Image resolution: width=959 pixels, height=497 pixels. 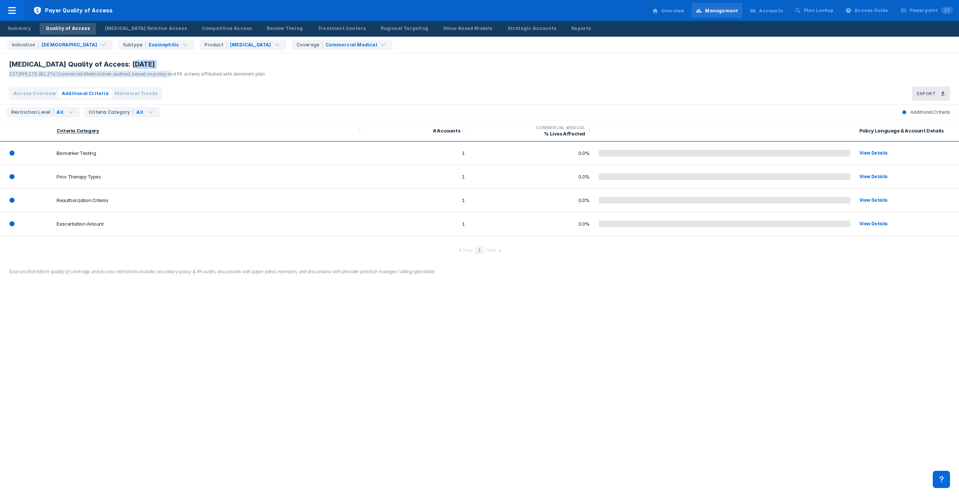 What do you see at coordinates (310, 45) in the screenshot?
I see `div: Coverage` at bounding box center [310, 45].